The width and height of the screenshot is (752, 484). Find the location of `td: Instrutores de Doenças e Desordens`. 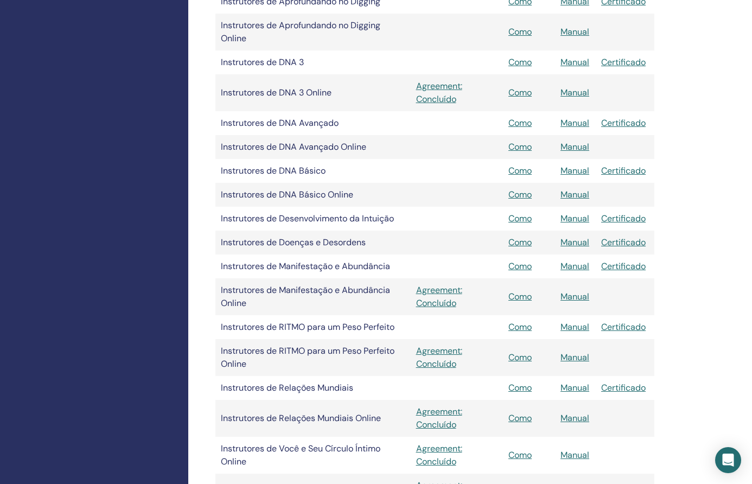

td: Instrutores de Doenças e Desordens is located at coordinates (313, 242).